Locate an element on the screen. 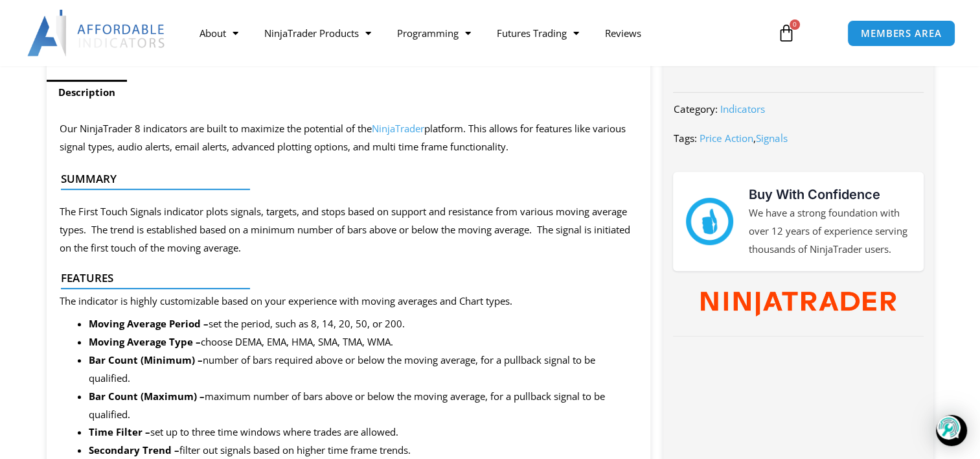 This screenshot has height=459, width=980. div: Open Intercom Messenger is located at coordinates (952, 430).